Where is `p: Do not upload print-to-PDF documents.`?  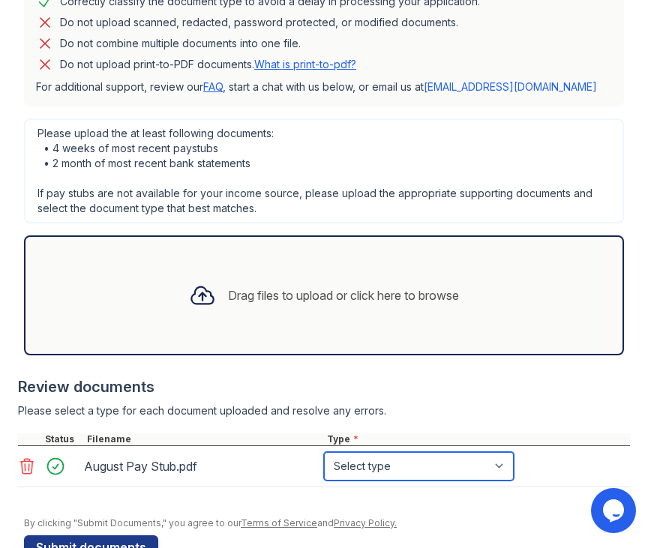
p: Do not upload print-to-PDF documents. is located at coordinates (208, 64).